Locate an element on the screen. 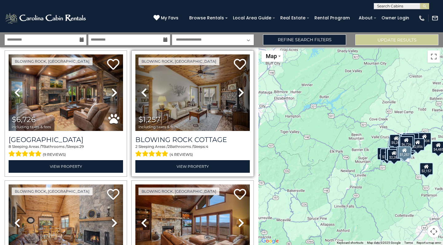 This screenshot has width=443, height=245. div: $1,885 is located at coordinates (413, 139).